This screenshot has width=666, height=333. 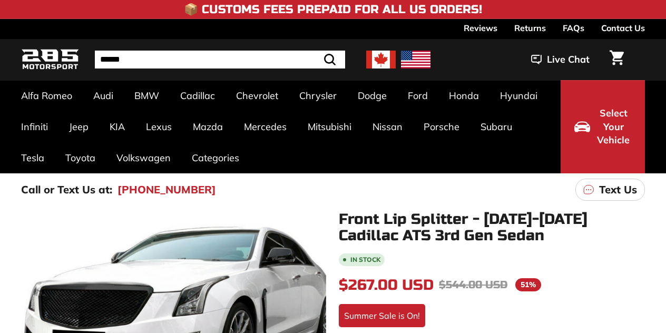 I want to click on span: 51%, so click(x=528, y=284).